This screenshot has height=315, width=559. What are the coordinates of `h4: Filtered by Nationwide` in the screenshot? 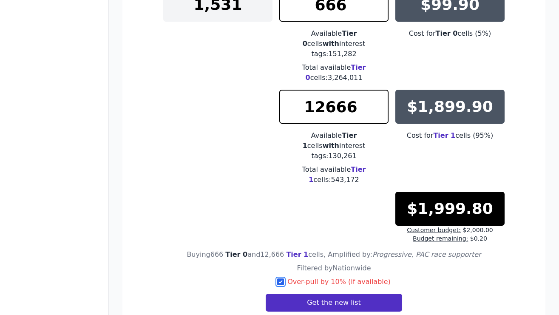 It's located at (334, 268).